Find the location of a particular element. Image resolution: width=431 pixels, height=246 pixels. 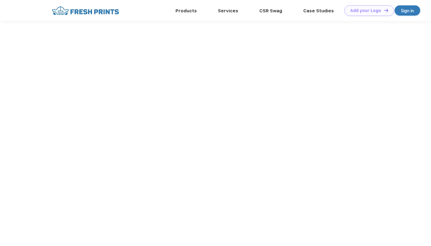

img: fo%20logo%202.webp is located at coordinates (85, 11).